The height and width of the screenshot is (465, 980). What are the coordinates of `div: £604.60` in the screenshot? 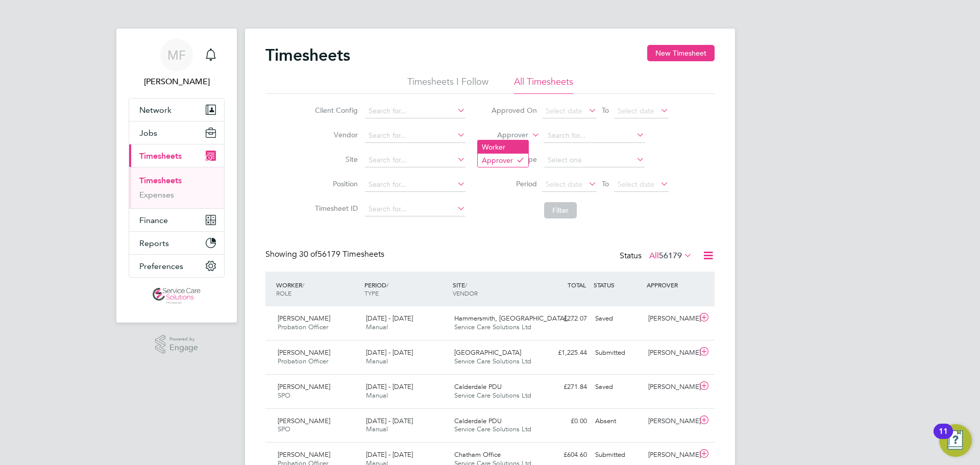 It's located at (565, 455).